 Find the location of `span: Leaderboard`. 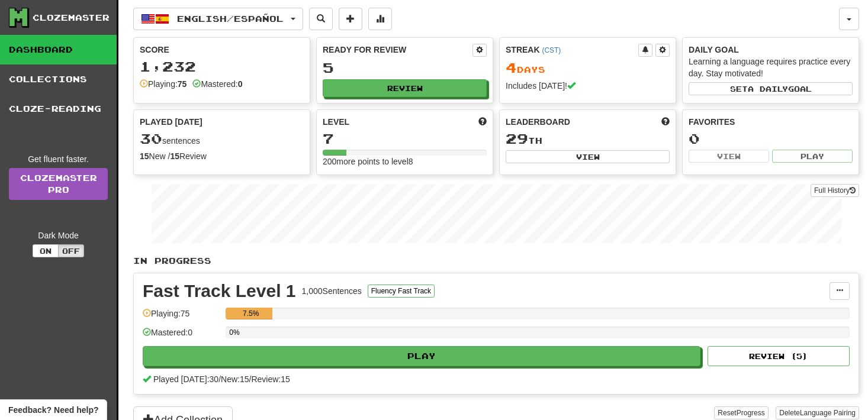

span: Leaderboard is located at coordinates (538, 122).